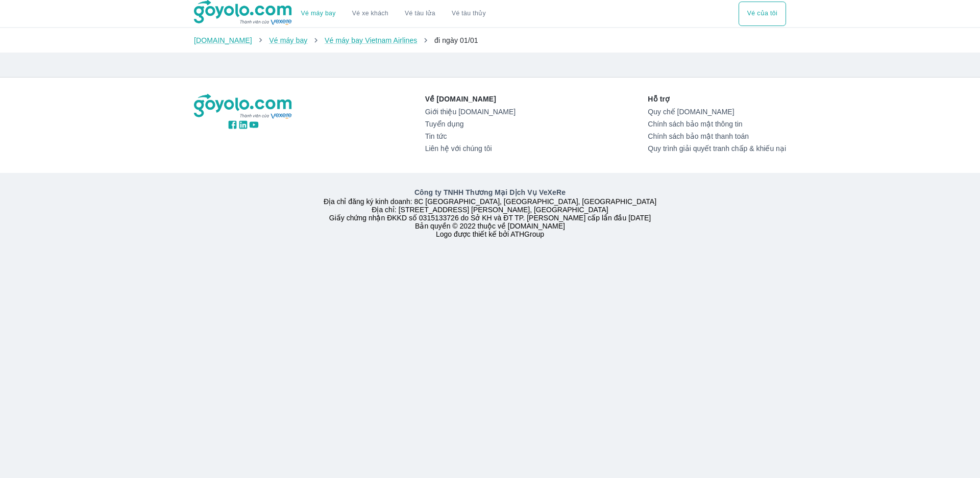 The image size is (980, 478). What do you see at coordinates (370, 13) in the screenshot?
I see `a: Vé xe khách` at bounding box center [370, 13].